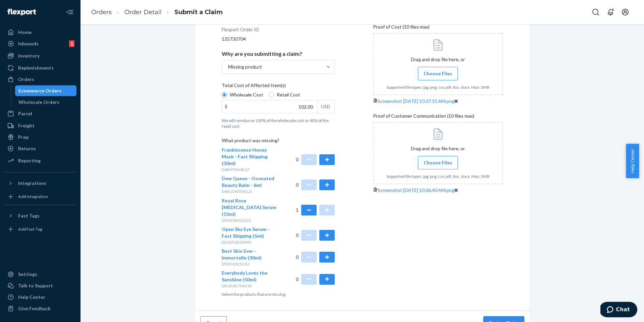  What do you see at coordinates (40, 68) in the screenshot?
I see `a: Replenishments` at bounding box center [40, 68].